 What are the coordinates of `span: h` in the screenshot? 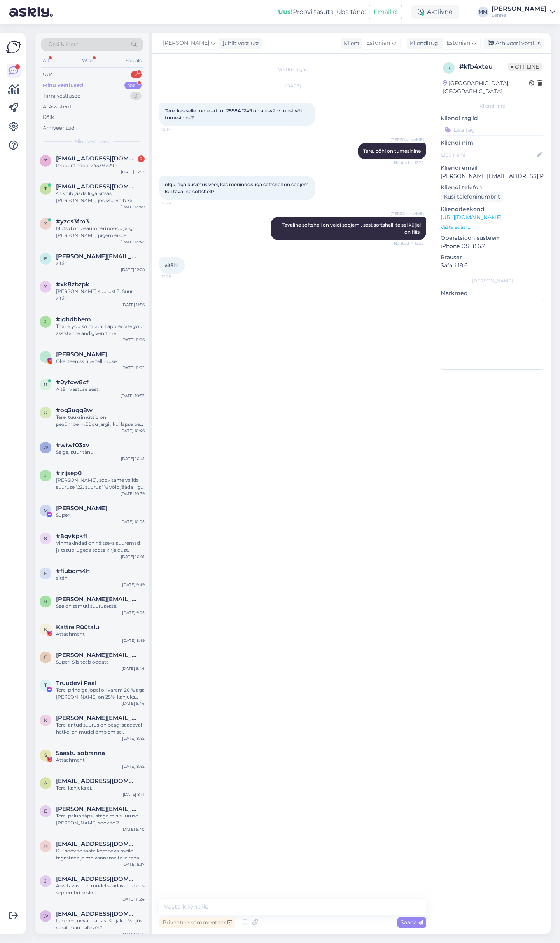 It's located at (46, 601).